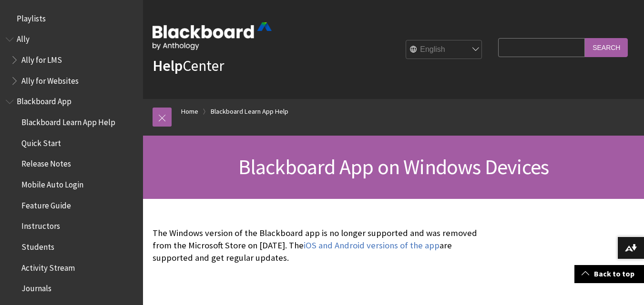 The height and width of the screenshot is (305, 644). What do you see at coordinates (53, 183) in the screenshot?
I see `span: Mobile Auto Login` at bounding box center [53, 183].